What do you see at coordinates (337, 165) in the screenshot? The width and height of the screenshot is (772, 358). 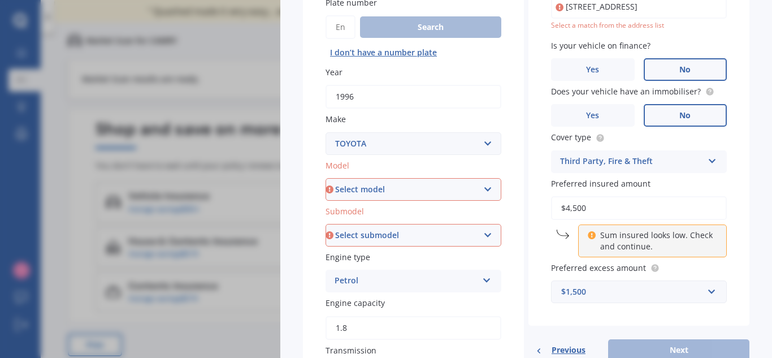 I see `span: Model` at bounding box center [337, 165].